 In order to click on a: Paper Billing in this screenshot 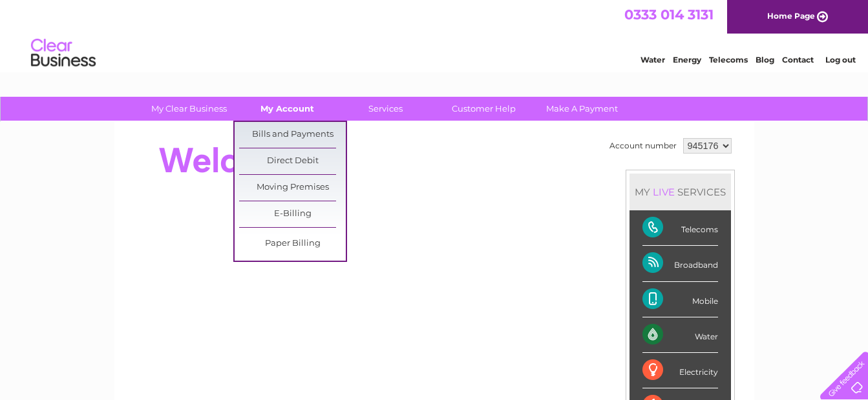, I will do `click(292, 244)`.